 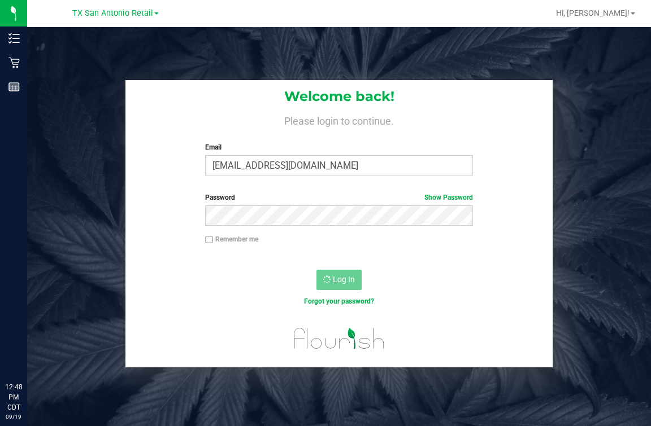 What do you see at coordinates (339, 280) in the screenshot?
I see `button: Log In` at bounding box center [339, 280].